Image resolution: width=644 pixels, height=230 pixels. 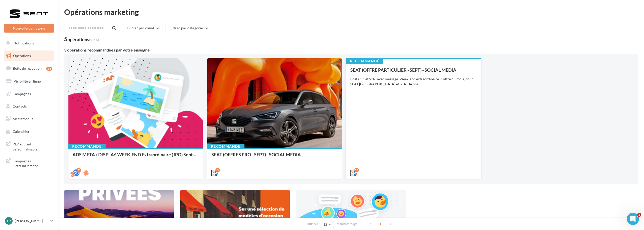 I want to click on a: Boîte de réception14, so click(x=29, y=68).